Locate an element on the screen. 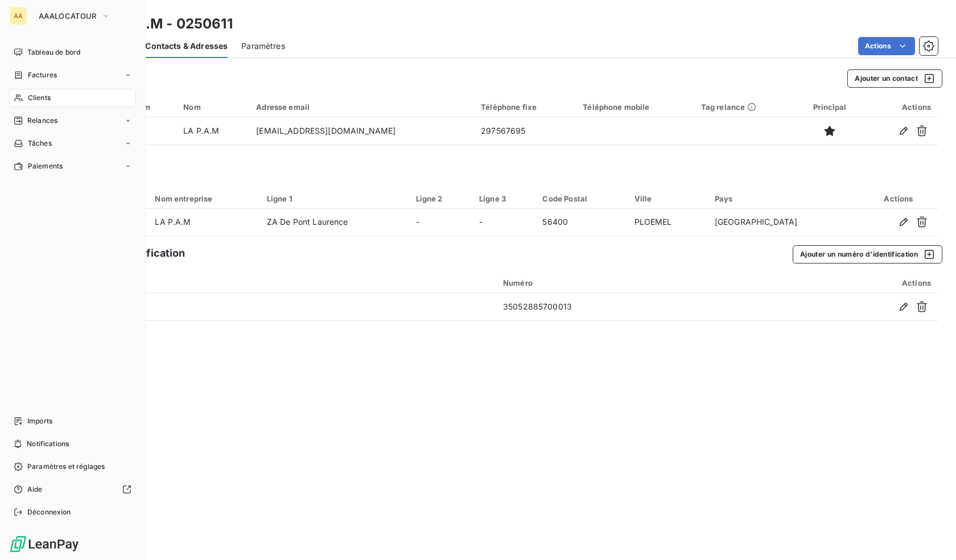  div: Tag relance is located at coordinates (745, 107).